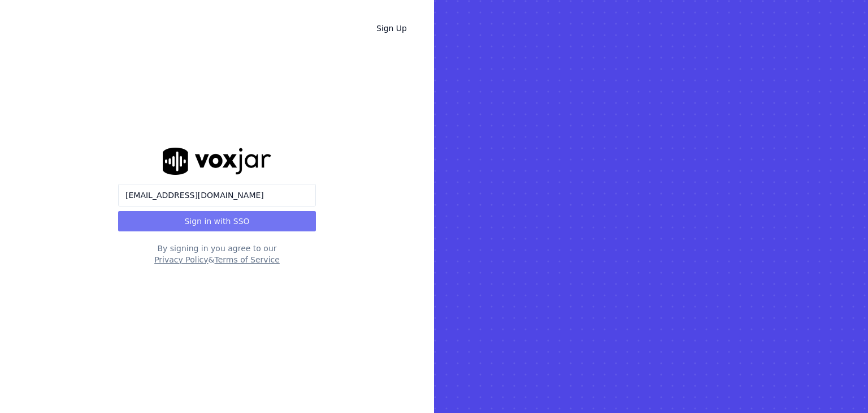 Image resolution: width=868 pixels, height=413 pixels. Describe the element at coordinates (217, 254) in the screenshot. I see `div: By signing in you agree to our &` at that location.